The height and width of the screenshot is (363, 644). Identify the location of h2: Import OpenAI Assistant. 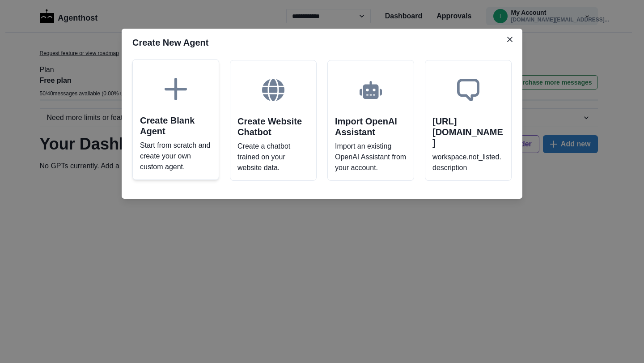
(371, 127).